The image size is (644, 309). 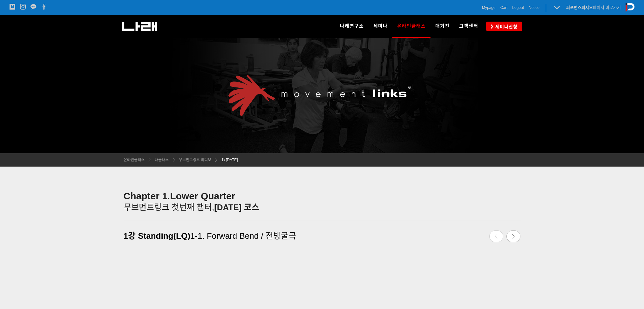 I want to click on span: Cart, so click(x=504, y=8).